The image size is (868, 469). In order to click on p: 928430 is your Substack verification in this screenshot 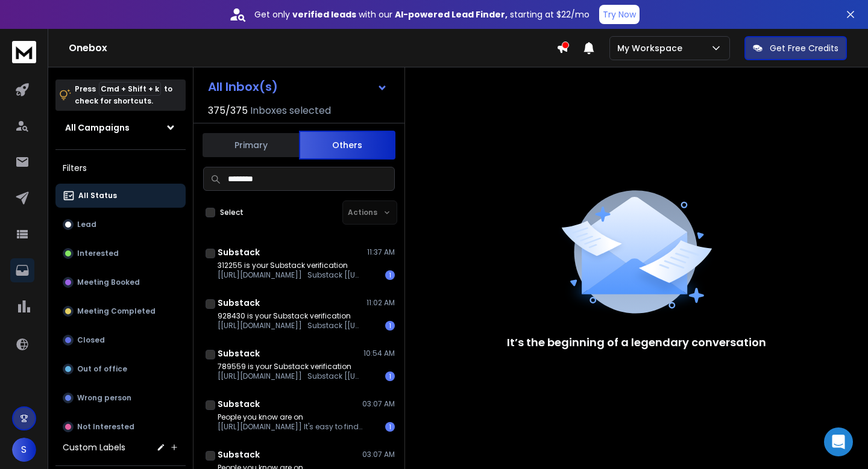, I will do `click(290, 316)`.